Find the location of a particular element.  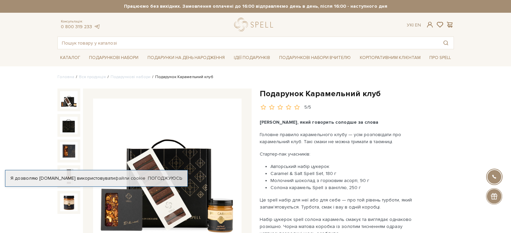

a: 0 800 319 233 is located at coordinates (76, 27).